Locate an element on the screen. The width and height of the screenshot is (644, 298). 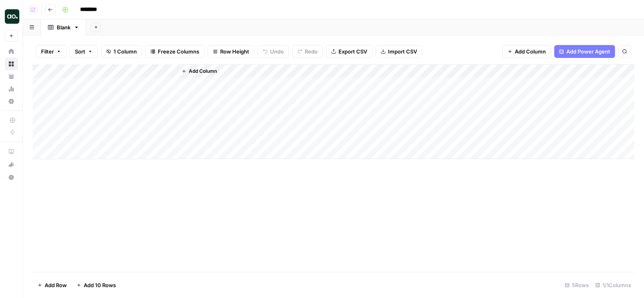
button: Help + Support is located at coordinates (11, 177).